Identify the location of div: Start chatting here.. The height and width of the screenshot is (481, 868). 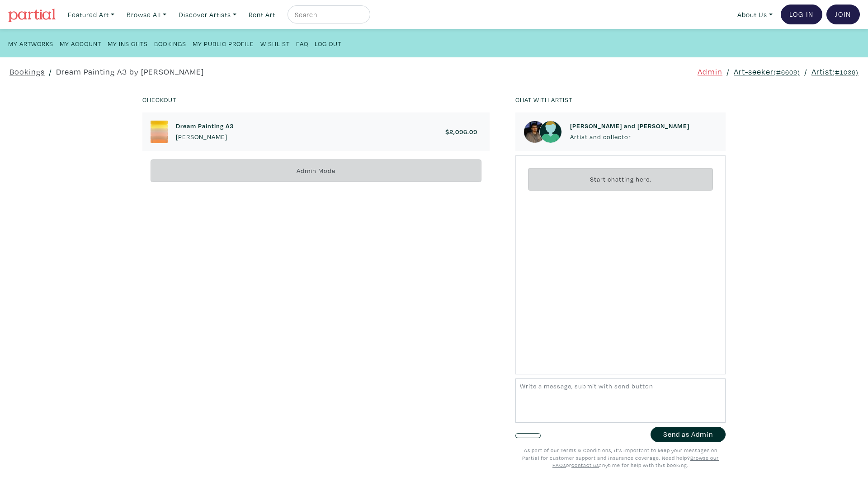
(620, 179).